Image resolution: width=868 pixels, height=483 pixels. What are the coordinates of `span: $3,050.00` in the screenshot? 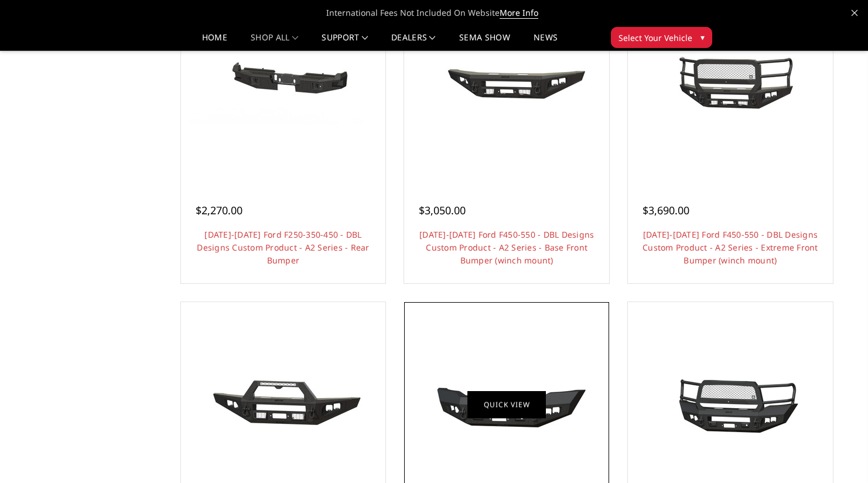 It's located at (442, 211).